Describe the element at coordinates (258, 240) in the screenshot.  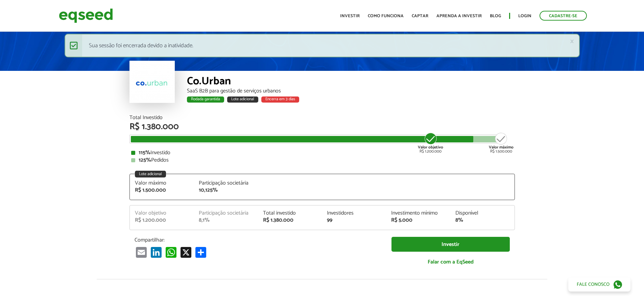
I see `p: Compartilhar:` at that location.